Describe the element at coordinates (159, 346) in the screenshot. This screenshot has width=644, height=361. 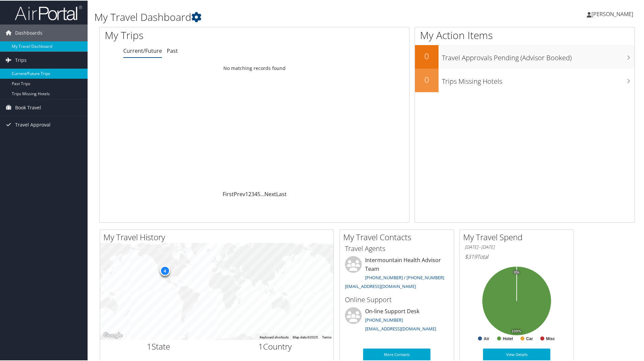
I see `h2: State` at that location.